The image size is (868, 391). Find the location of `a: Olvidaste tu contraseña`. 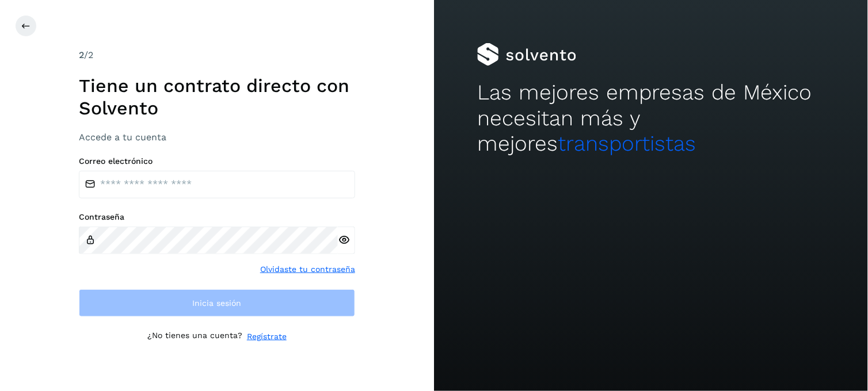

a: Olvidaste tu contraseña is located at coordinates (307, 269).